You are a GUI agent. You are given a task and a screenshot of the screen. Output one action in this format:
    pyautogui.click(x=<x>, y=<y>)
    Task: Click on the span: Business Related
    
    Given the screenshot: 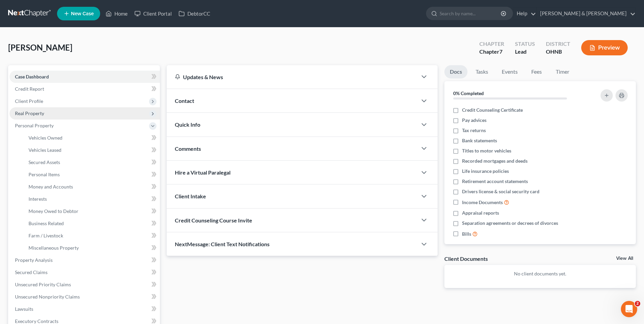 What is the action you would take?
    pyautogui.click(x=46, y=223)
    